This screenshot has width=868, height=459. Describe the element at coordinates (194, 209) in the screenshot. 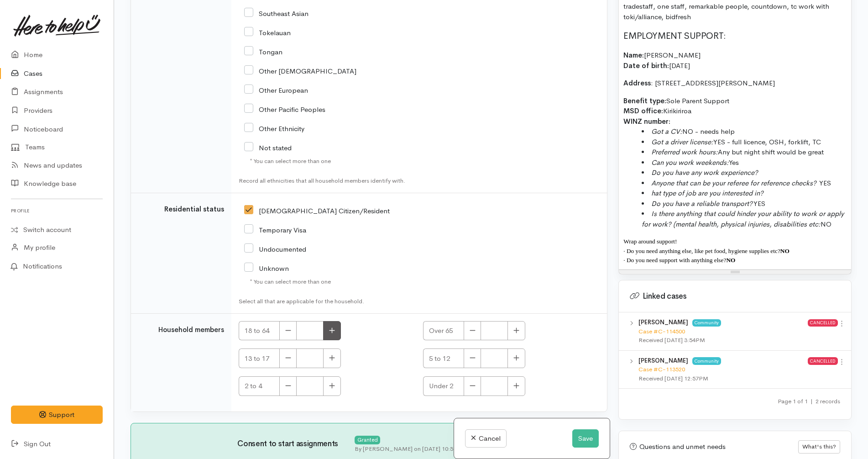

I see `label: Residential status` at that location.